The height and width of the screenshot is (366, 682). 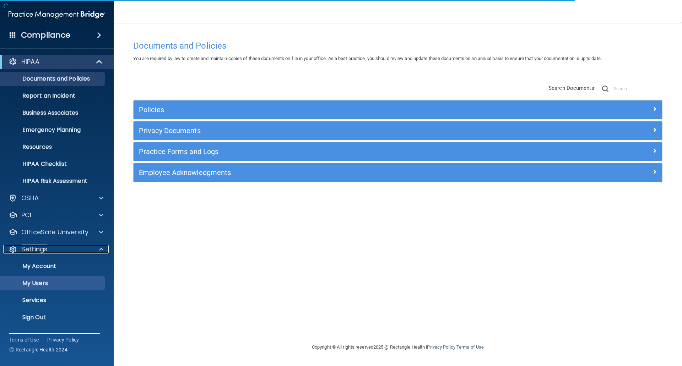 What do you see at coordinates (57, 15) in the screenshot?
I see `img: PMB logo` at bounding box center [57, 15].